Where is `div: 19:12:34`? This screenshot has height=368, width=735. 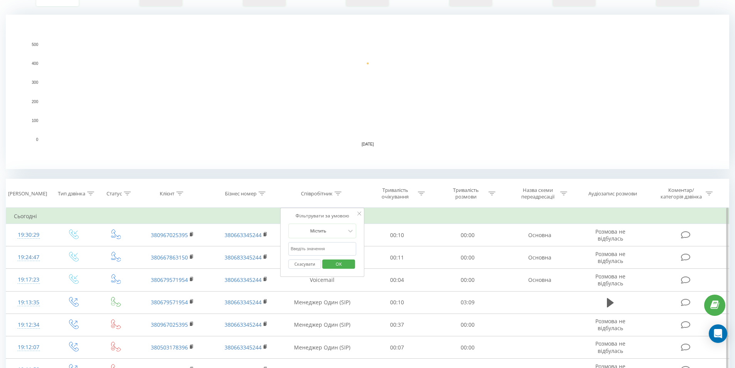 div: 19:12:34 is located at coordinates (29, 325).